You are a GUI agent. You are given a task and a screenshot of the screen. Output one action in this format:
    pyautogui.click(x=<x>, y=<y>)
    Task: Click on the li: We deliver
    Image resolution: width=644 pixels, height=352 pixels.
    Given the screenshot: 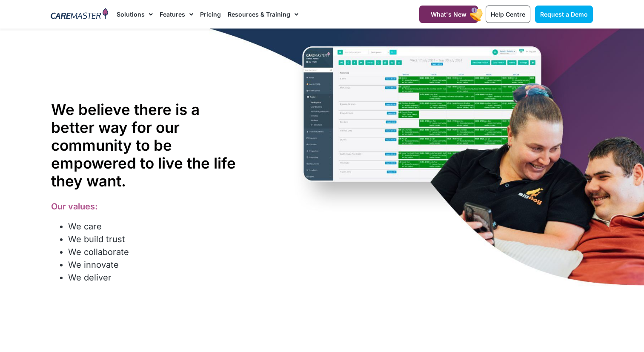 What is the action you would take?
    pyautogui.click(x=157, y=278)
    